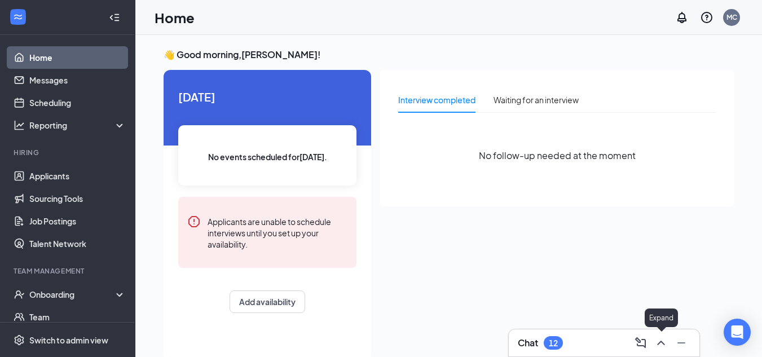  Describe the element at coordinates (18, 17) in the screenshot. I see `svg: WorkstreamLogo` at that location.